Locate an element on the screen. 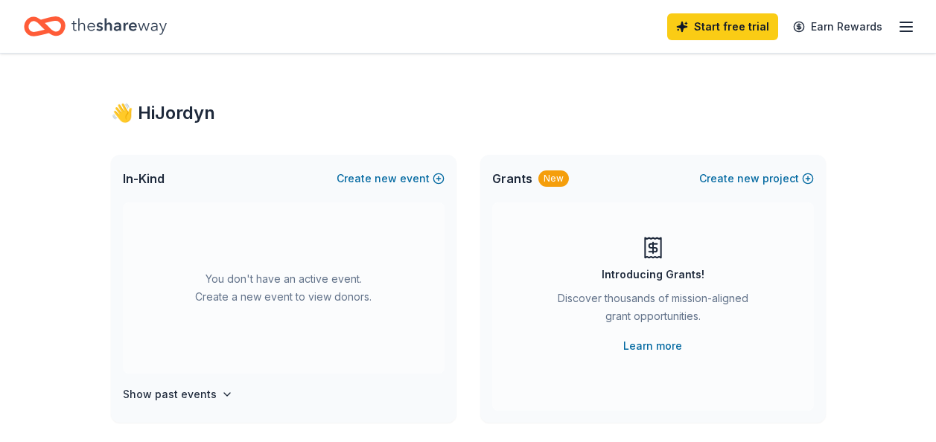  div: You don't have an active event. Create a new event to view donors. is located at coordinates (284, 288).